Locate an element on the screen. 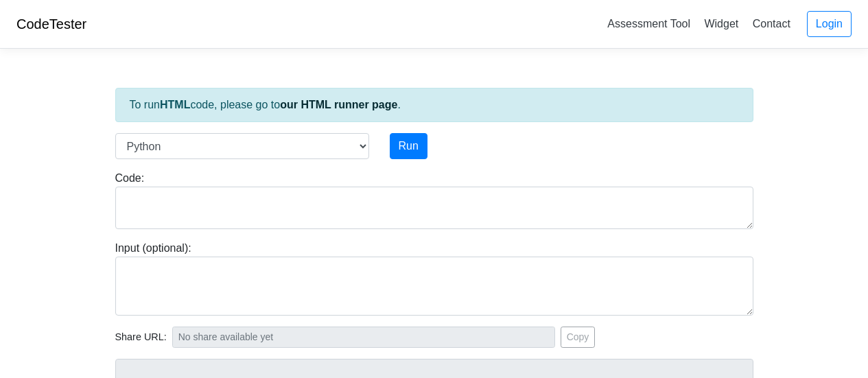 This screenshot has width=868, height=378. a: CodeTester is located at coordinates (52, 24).